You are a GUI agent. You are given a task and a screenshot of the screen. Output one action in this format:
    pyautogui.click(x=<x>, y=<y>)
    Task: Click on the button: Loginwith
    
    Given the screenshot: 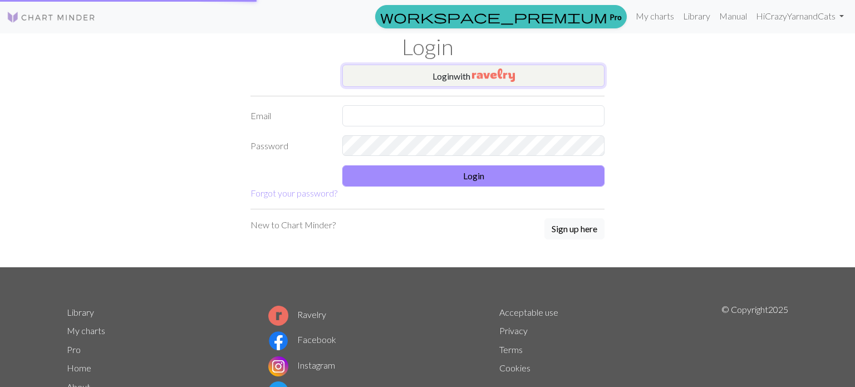 What is the action you would take?
    pyautogui.click(x=473, y=76)
    